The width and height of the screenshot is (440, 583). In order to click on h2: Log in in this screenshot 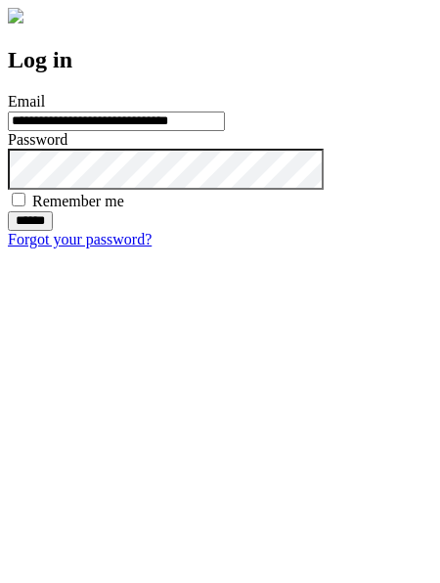, I will do `click(220, 60)`.